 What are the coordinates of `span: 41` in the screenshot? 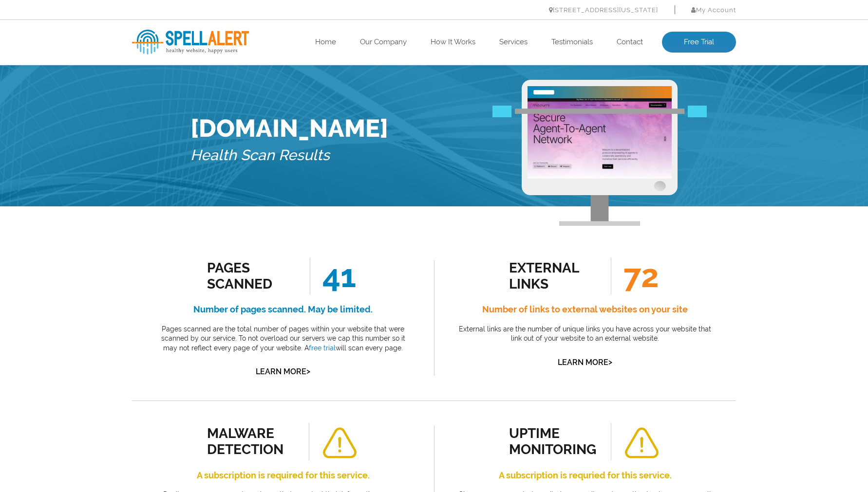 It's located at (333, 276).